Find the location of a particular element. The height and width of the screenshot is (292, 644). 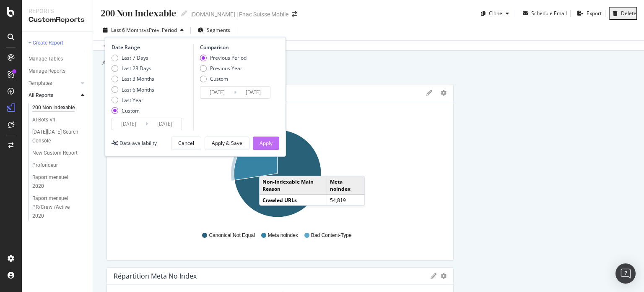

span: Bad Content-Type is located at coordinates (331, 235).